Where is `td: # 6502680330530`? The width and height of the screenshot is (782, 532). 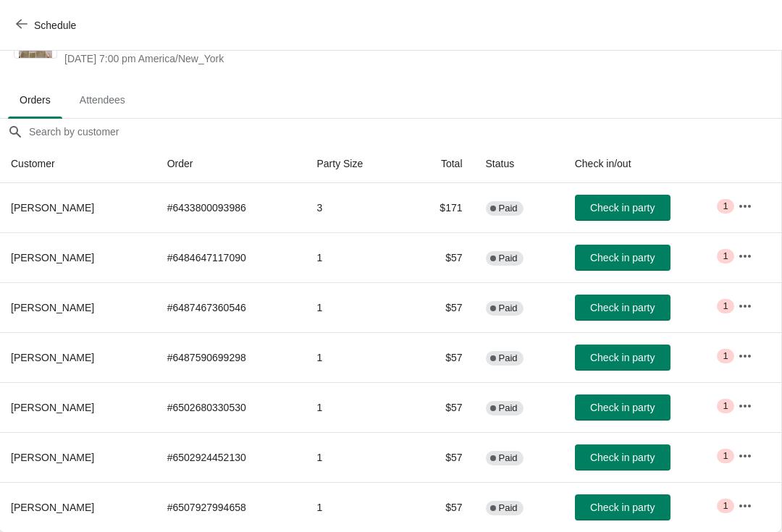 td: # 6502680330530 is located at coordinates (230, 407).